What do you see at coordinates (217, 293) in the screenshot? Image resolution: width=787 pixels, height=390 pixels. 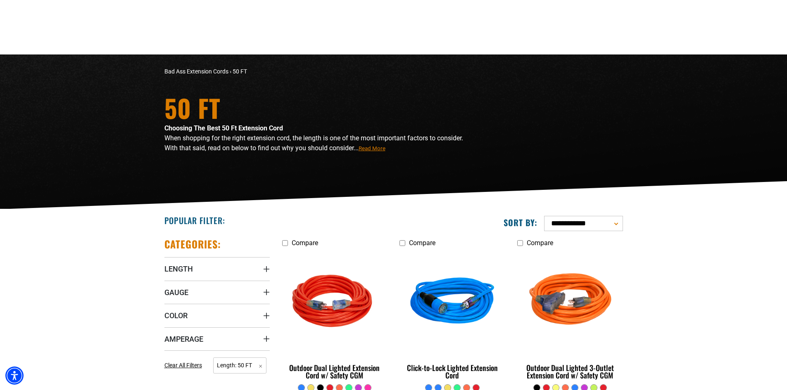 I see `summary: Gauge` at bounding box center [217, 293].